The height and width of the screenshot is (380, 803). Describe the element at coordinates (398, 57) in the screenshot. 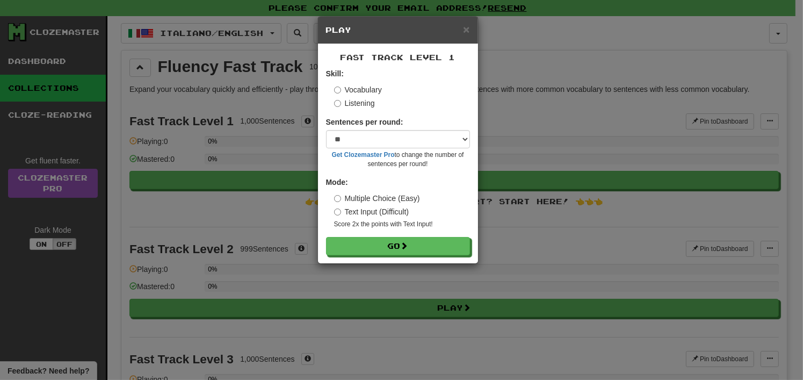

I see `span: Fast Track Level 1` at that location.